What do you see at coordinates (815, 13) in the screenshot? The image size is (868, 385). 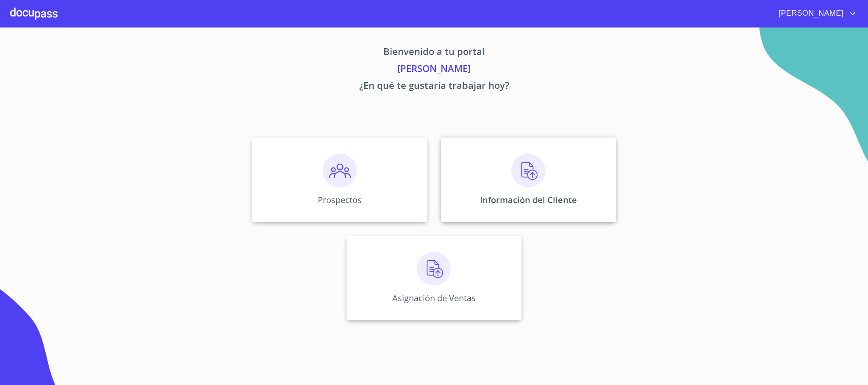 I see `button: account of current user` at bounding box center [815, 13].